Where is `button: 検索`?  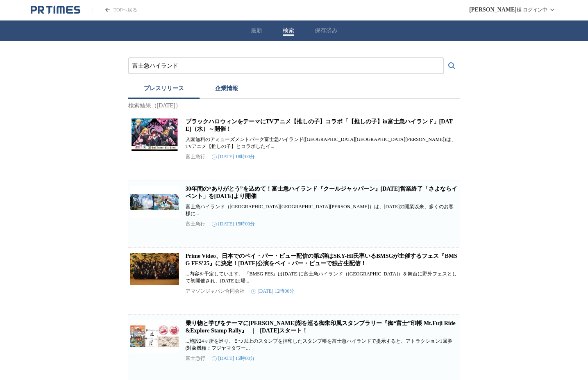 button: 検索 is located at coordinates (289, 31).